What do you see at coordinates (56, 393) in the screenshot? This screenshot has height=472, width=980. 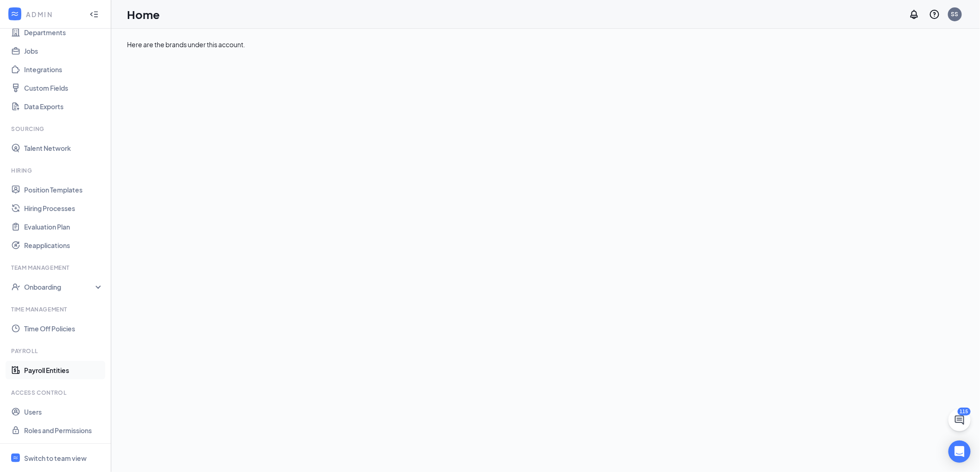 I see `div: Access control` at bounding box center [56, 393].